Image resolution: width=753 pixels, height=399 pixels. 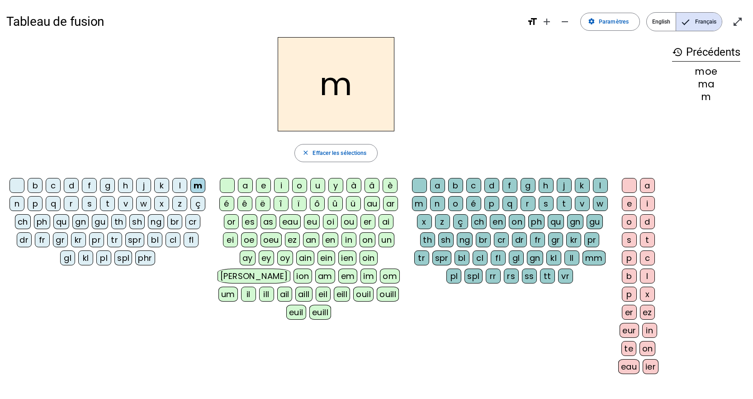 I want to click on div: om, so click(x=390, y=276).